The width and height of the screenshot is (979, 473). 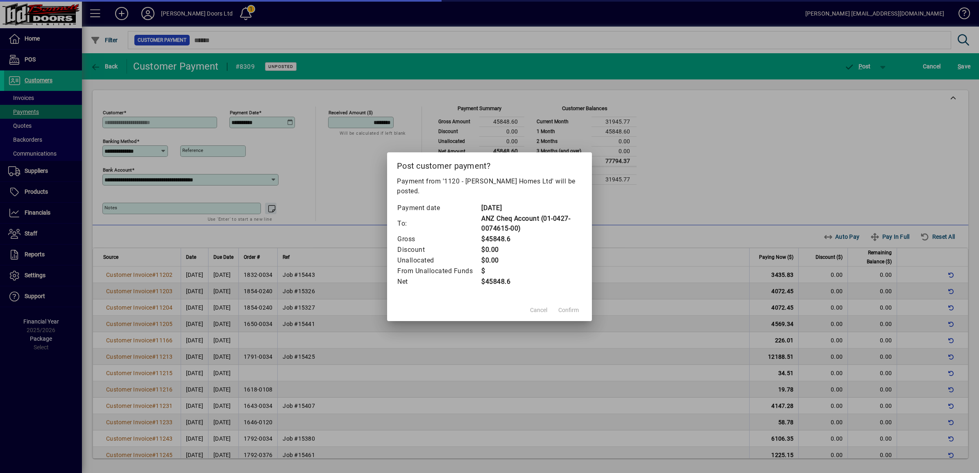 I want to click on td: Payment date, so click(x=439, y=208).